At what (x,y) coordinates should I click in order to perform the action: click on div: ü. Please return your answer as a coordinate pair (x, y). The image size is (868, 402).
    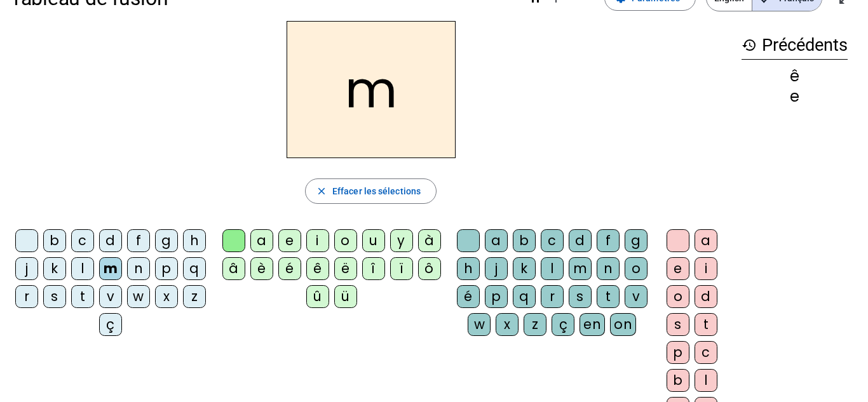
    Looking at the image, I should click on (346, 297).